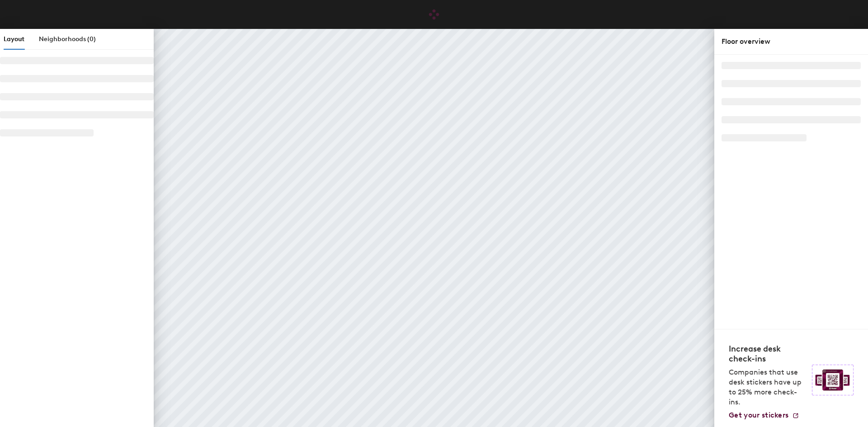 The width and height of the screenshot is (868, 427). I want to click on img: Sticker logo, so click(832, 380).